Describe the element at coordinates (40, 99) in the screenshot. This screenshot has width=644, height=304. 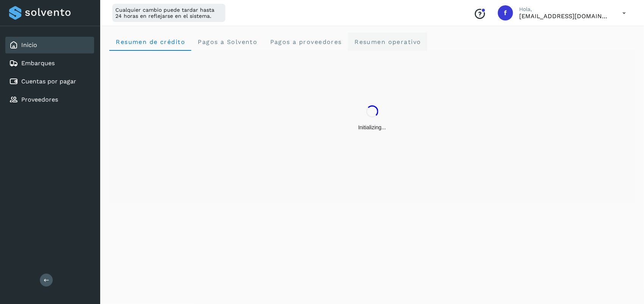
I see `a: Proveedores` at that location.